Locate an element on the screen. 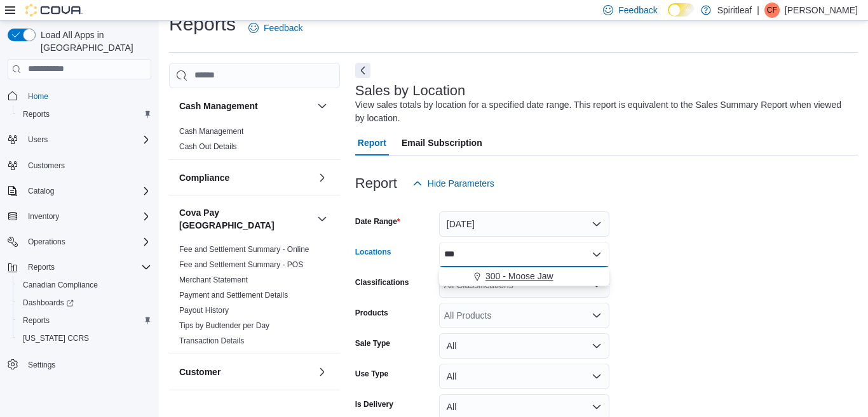 This screenshot has height=417, width=868. a: Canadian Compliance is located at coordinates (60, 285).